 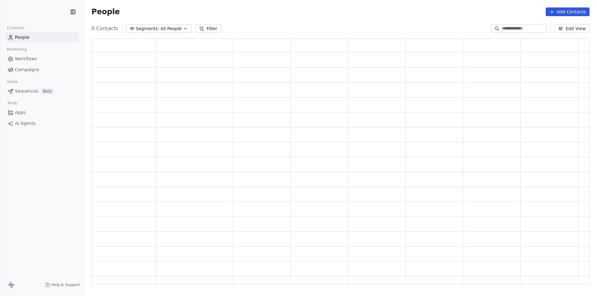 What do you see at coordinates (47, 91) in the screenshot?
I see `span: Beta` at bounding box center [47, 91].